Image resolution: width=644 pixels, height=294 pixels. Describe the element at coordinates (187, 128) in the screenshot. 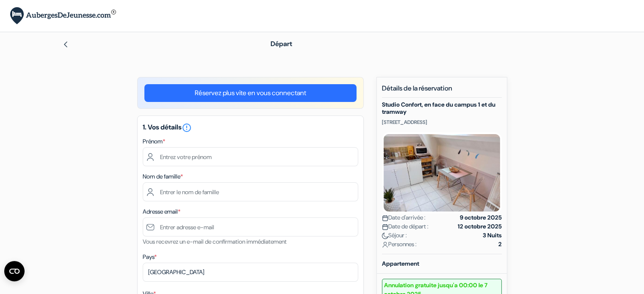

I see `i: error_outline` at that location.